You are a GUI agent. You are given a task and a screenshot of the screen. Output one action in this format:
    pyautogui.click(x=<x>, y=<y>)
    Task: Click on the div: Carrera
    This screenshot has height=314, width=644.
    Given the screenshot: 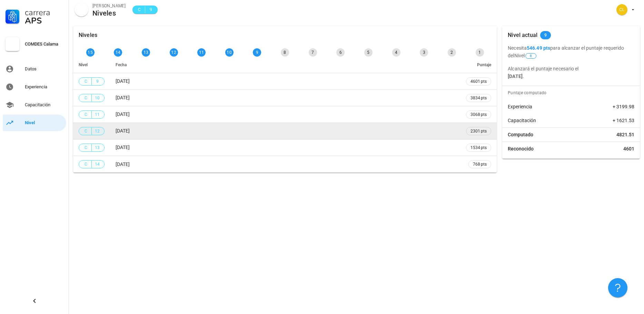 What is the action you would take?
    pyautogui.click(x=44, y=12)
    